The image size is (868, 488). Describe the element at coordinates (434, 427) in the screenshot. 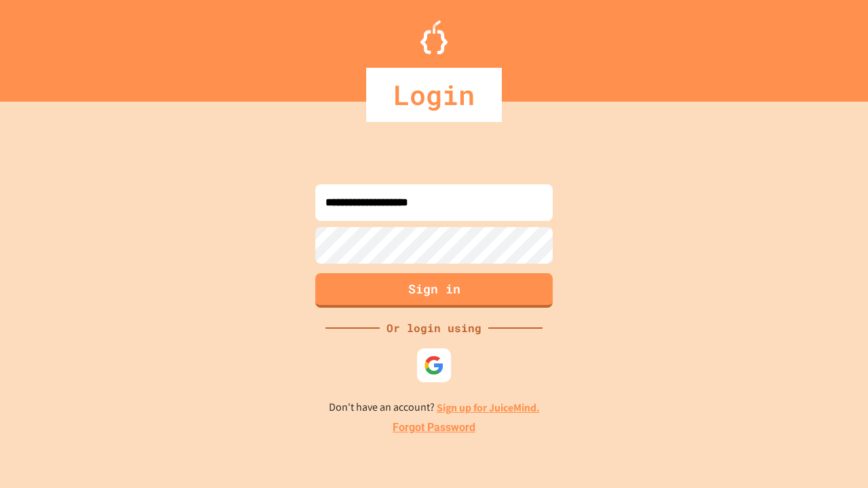

I see `a: Forgot Password` at that location.